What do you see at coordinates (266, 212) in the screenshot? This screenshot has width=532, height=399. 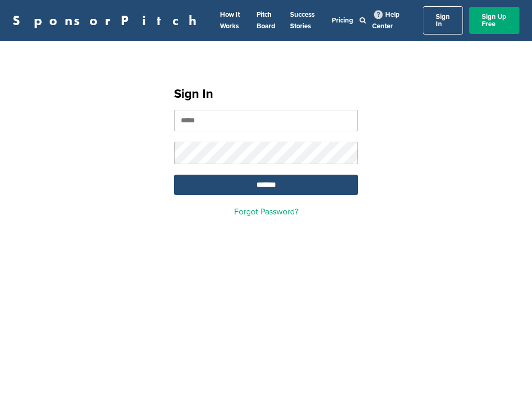 I see `a: Forgot Password?` at bounding box center [266, 212].